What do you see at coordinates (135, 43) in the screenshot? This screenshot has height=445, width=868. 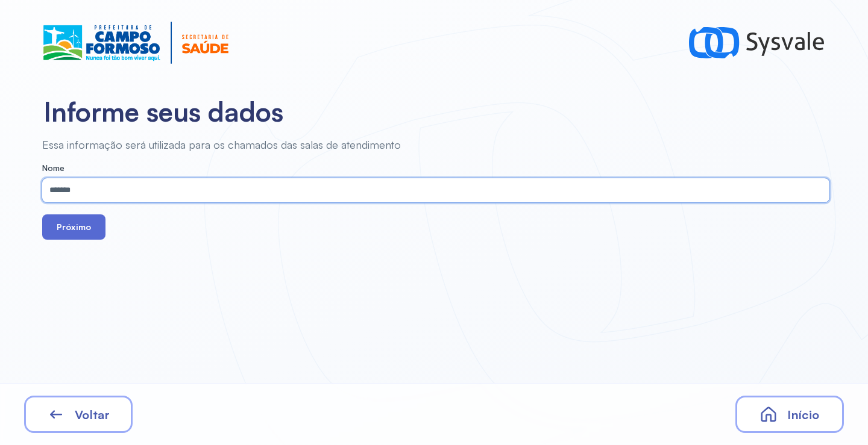 I see `img: Logotipo do estabelecimento` at bounding box center [135, 43].